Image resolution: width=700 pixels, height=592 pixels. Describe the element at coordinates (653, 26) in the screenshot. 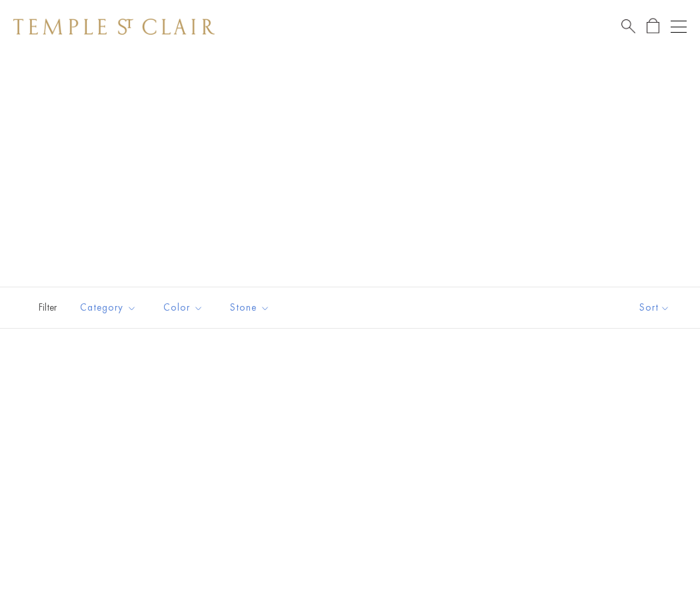

I see `a: Open Shopping Bag` at that location.